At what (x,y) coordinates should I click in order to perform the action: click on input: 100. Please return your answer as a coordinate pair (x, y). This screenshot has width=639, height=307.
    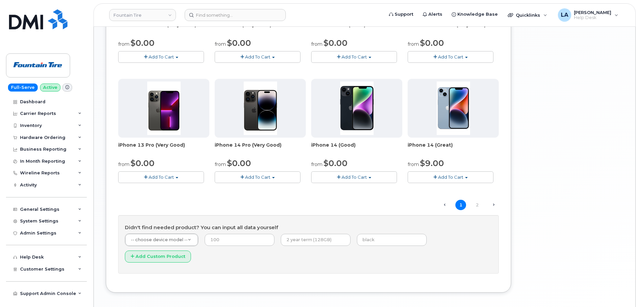
    Looking at the image, I should click on (240, 240).